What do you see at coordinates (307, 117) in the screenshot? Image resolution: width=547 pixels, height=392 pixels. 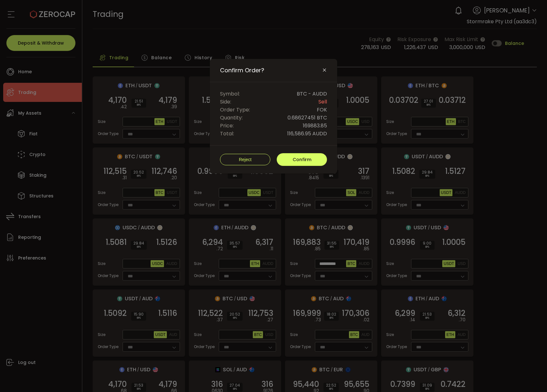 I see `span: 0.68627451 BTC` at bounding box center [307, 117].